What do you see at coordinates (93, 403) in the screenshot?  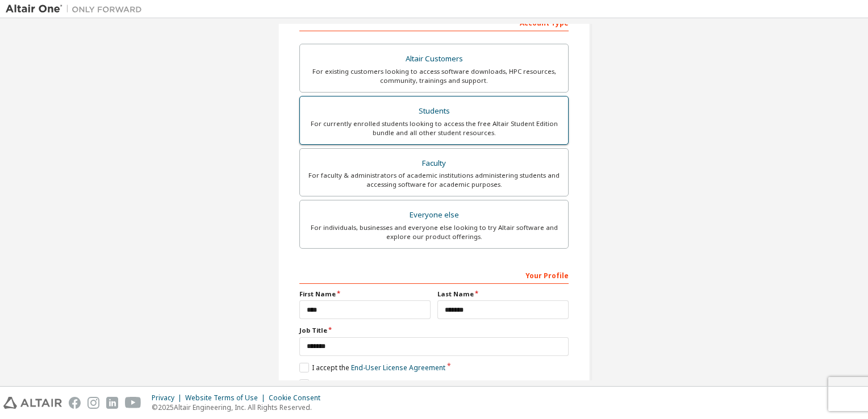 I see `img: instagram.svg` at bounding box center [93, 403].